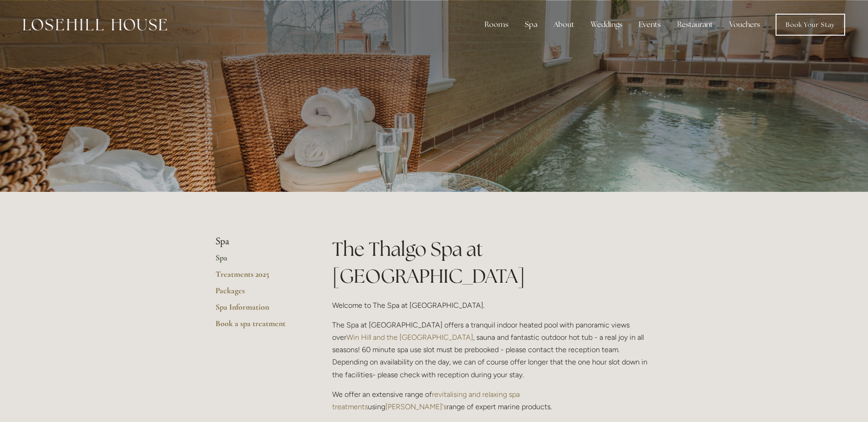 The image size is (868, 422). Describe the element at coordinates (259, 326) in the screenshot. I see `a: Book a spa treatment` at that location.